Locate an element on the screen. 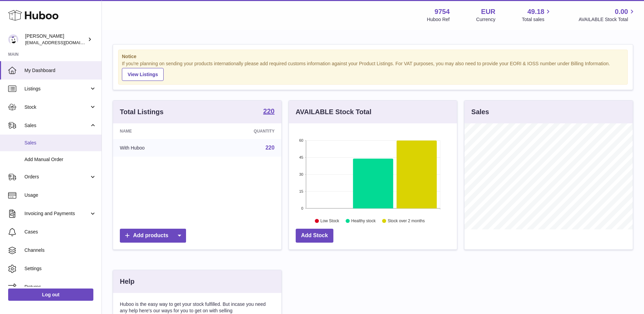  span: Orders is located at coordinates (56, 177).